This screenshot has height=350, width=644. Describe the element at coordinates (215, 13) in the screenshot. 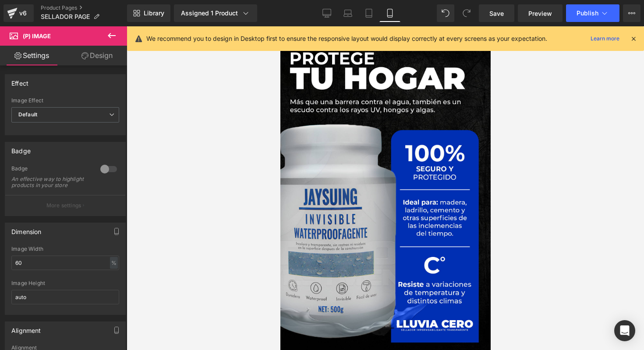

I see `div: Assigned 1 Product` at that location.